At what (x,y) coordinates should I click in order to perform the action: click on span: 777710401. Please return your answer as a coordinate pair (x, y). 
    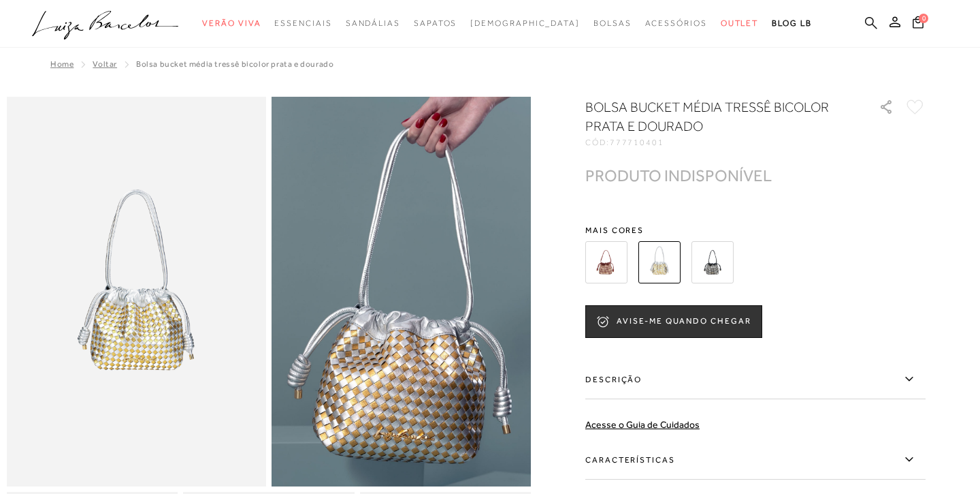
    Looking at the image, I should click on (637, 143).